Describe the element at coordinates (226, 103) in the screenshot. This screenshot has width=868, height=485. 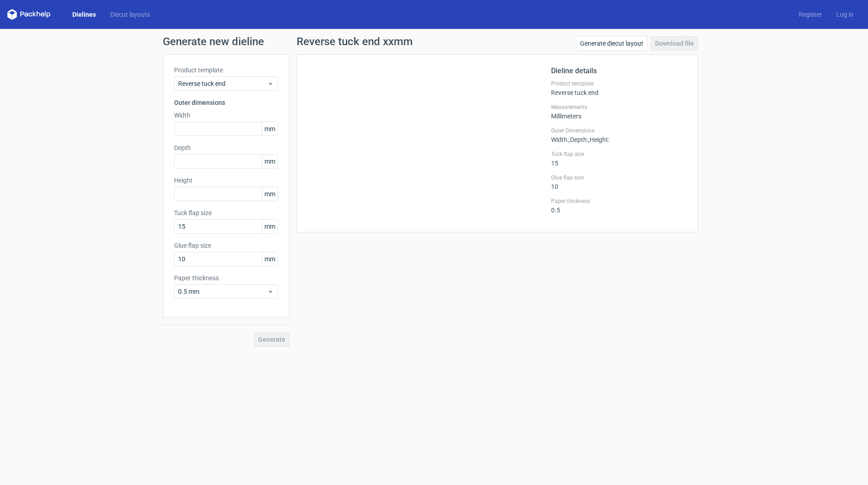
I see `h3: Outer dimensions` at that location.